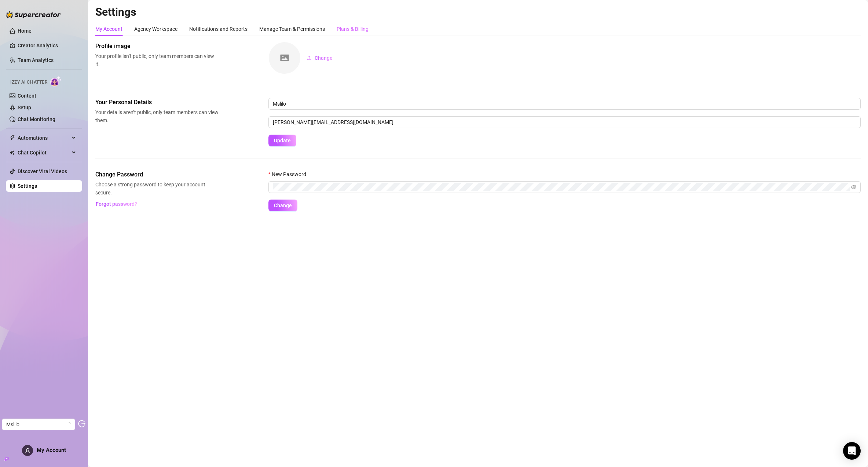 This screenshot has width=868, height=467. Describe the element at coordinates (55, 81) in the screenshot. I see `img: AI Chatter` at that location.